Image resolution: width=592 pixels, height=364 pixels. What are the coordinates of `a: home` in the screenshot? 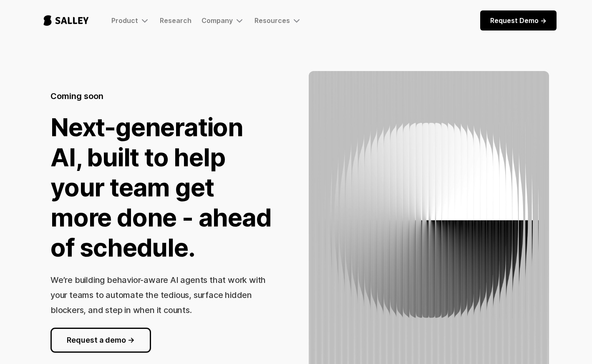 It's located at (66, 21).